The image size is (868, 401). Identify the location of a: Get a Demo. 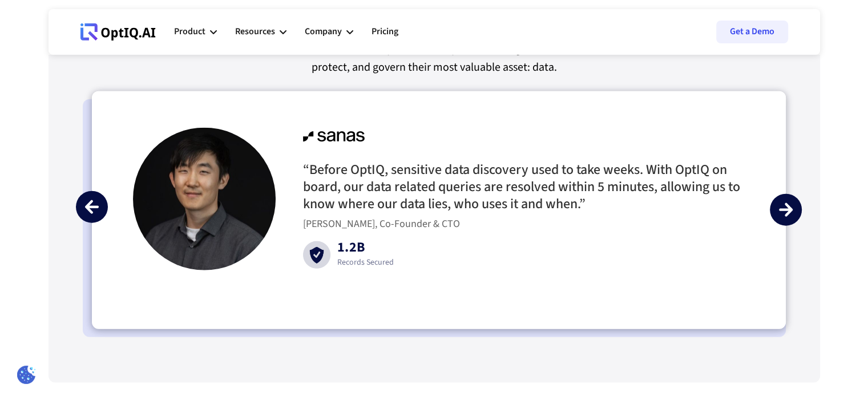
(752, 32).